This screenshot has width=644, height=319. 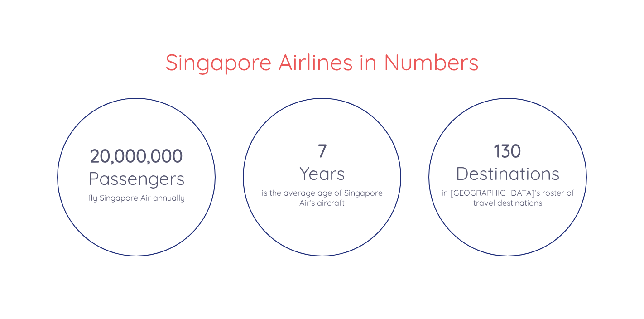 What do you see at coordinates (136, 156) in the screenshot?
I see `strong: 20,000,000` at bounding box center [136, 156].